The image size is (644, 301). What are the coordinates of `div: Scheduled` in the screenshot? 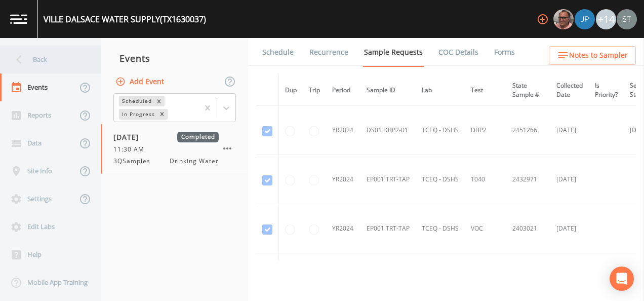 It's located at (137, 101).